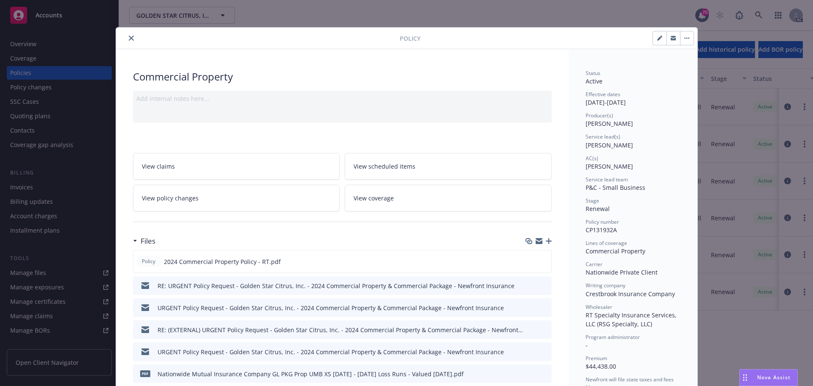  I want to click on span: View scheduled items, so click(384, 166).